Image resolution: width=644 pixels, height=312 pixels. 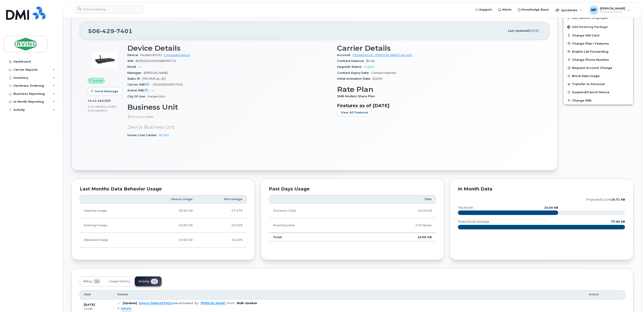 I want to click on span: SIM, so click(x=132, y=61).